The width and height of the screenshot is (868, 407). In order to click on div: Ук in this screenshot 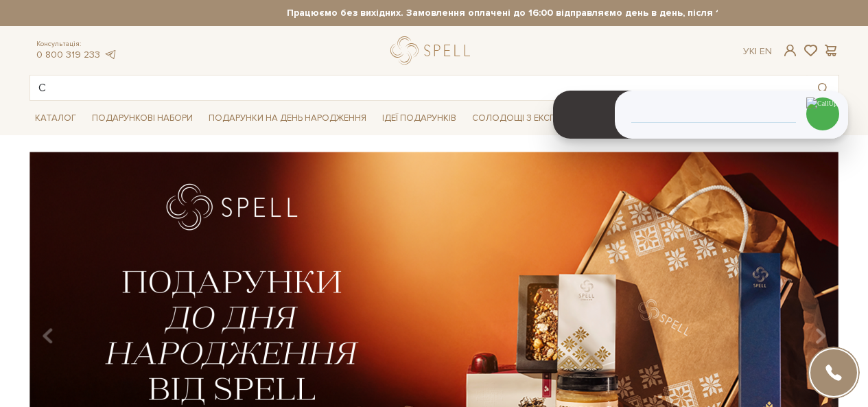, I will do `click(757, 52)`.